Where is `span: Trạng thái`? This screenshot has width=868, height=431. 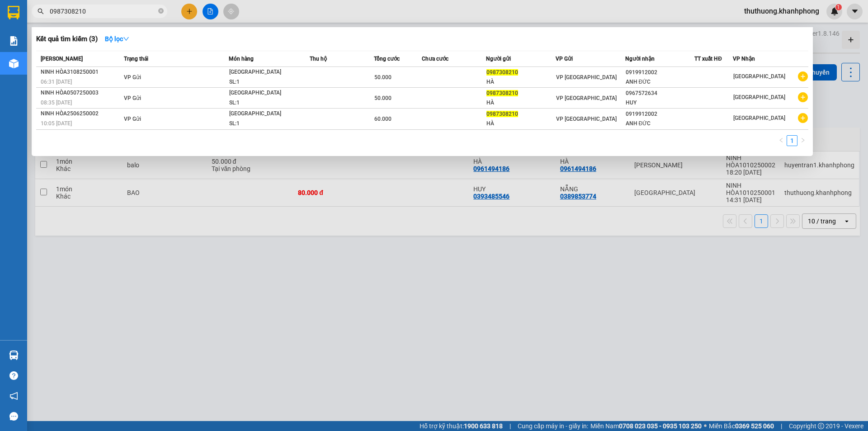 span: Trạng thái is located at coordinates (136, 59).